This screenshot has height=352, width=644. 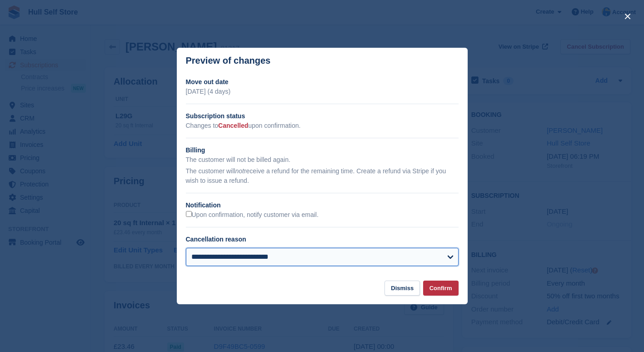 I want to click on h2: Subscription status, so click(x=323, y=116).